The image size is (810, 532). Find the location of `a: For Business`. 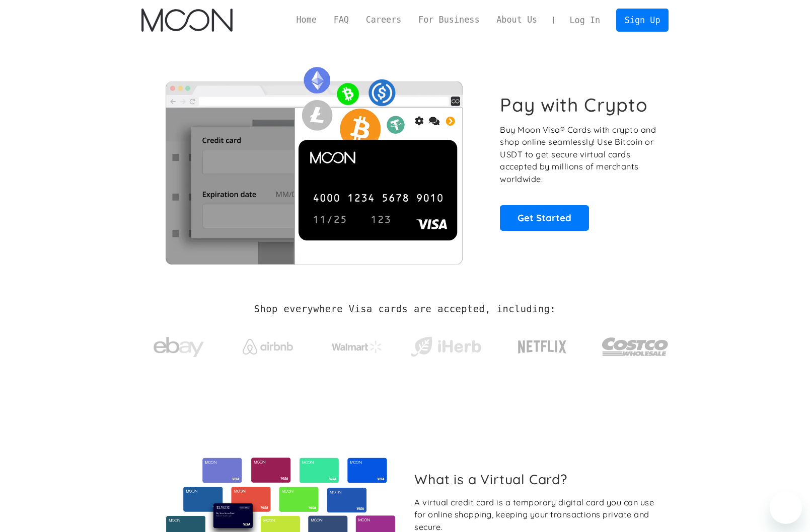

a: For Business is located at coordinates (448, 20).